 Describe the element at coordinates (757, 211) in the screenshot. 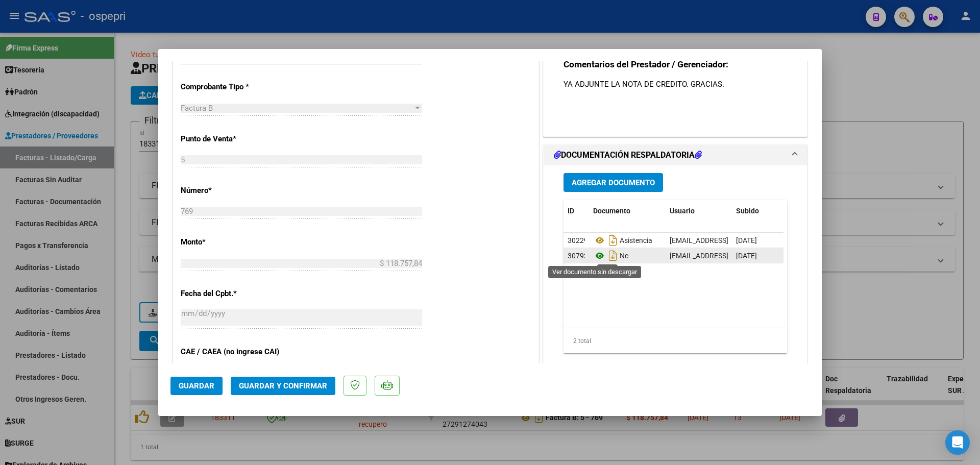

I see `datatable-header-cell: Subido` at that location.